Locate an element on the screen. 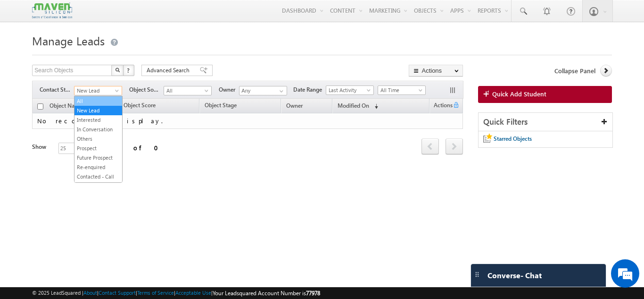 Image resolution: width=644 pixels, height=299 pixels. a: Contact Support is located at coordinates (117, 292).